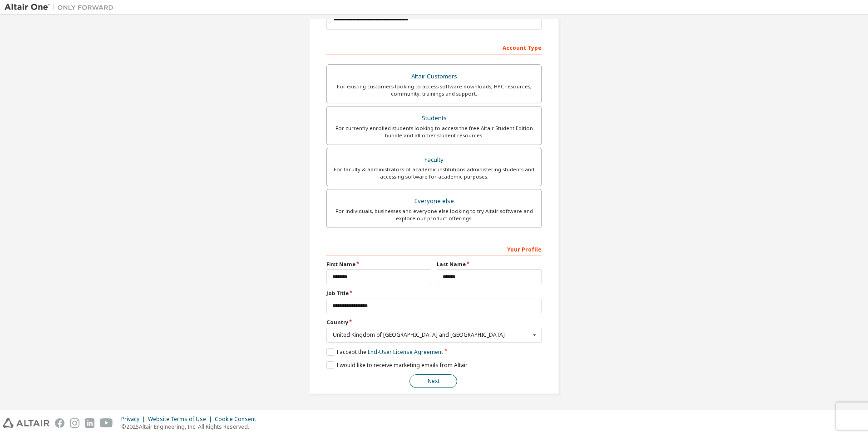 This screenshot has height=436, width=868. What do you see at coordinates (434, 248) in the screenshot?
I see `div: Your Profile` at bounding box center [434, 248].